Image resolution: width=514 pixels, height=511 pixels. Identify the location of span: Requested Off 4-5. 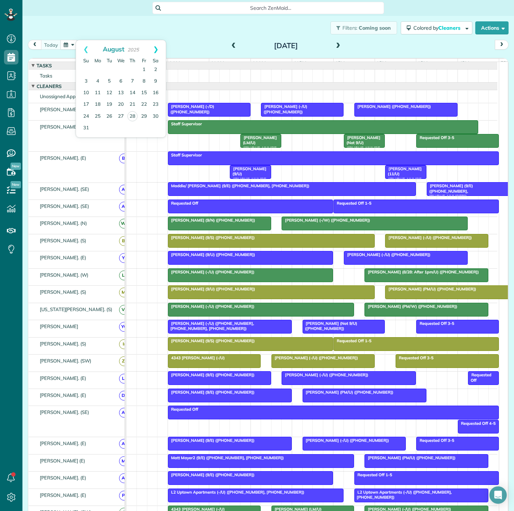
(477, 423).